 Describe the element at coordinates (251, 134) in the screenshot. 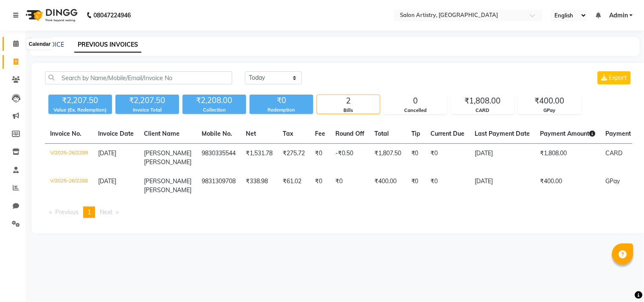

I see `span: Net` at that location.